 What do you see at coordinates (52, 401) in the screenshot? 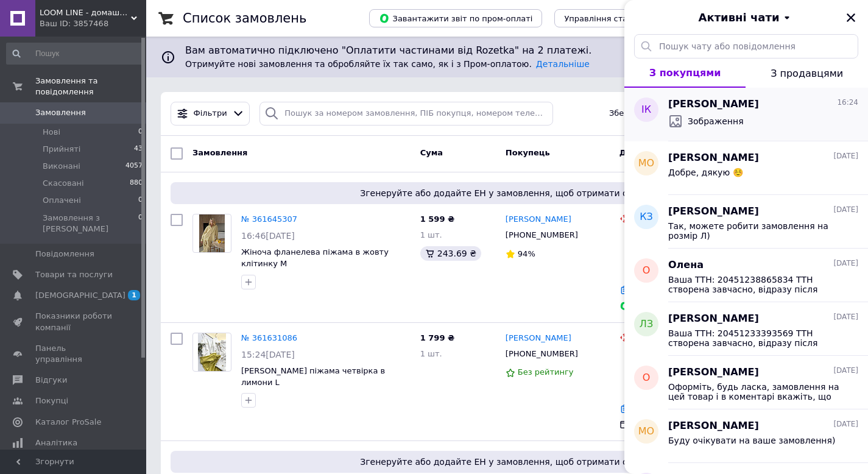
I see `span: Покупці` at bounding box center [52, 401].